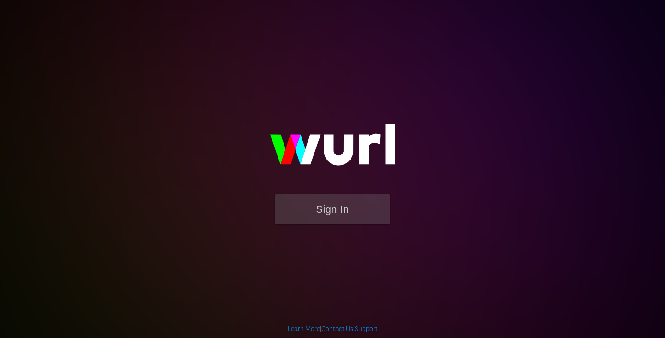  I want to click on a: Contact Us, so click(337, 328).